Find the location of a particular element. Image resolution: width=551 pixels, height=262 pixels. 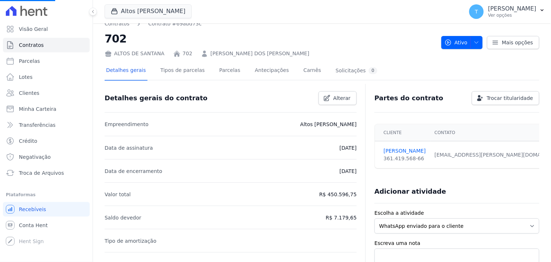

a: Carnês is located at coordinates (312, 71).